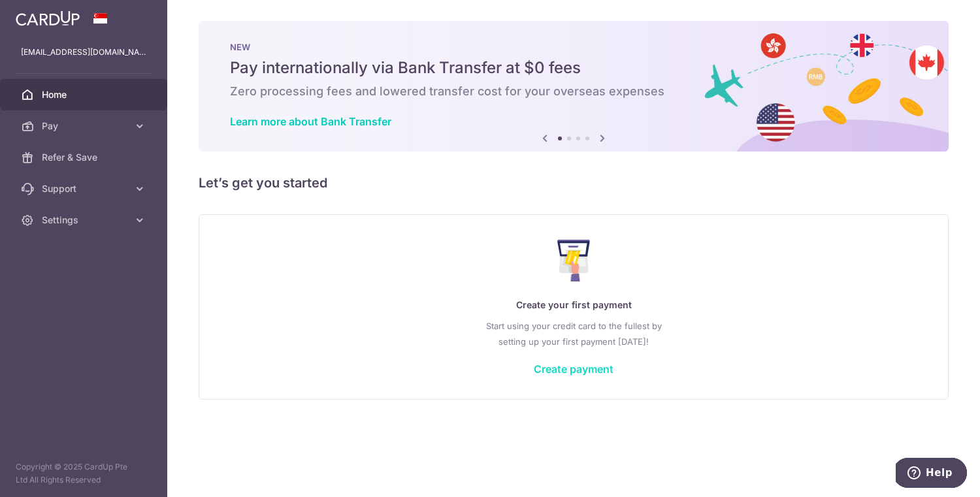  I want to click on span: Support, so click(85, 189).